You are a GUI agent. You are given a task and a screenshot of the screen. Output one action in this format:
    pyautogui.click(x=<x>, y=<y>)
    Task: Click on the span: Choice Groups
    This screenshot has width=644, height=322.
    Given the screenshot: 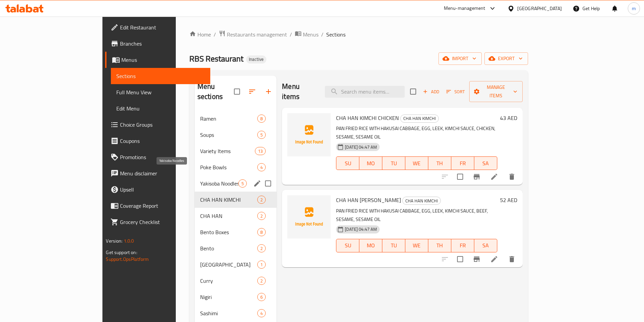 What is the action you would take?
    pyautogui.click(x=162, y=125)
    